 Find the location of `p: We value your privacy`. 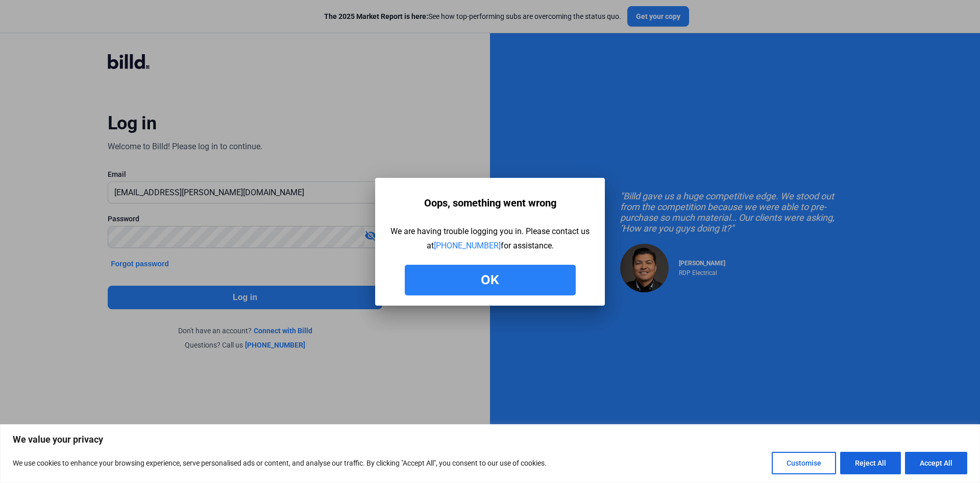

p: We value your privacy is located at coordinates (490, 440).